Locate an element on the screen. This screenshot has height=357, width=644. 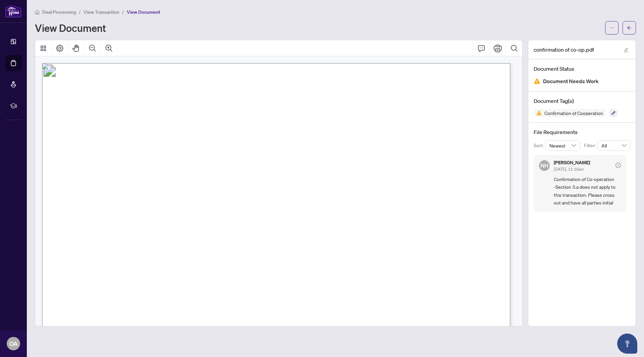
span: confirmation of co-op.pdf is located at coordinates (564, 50).